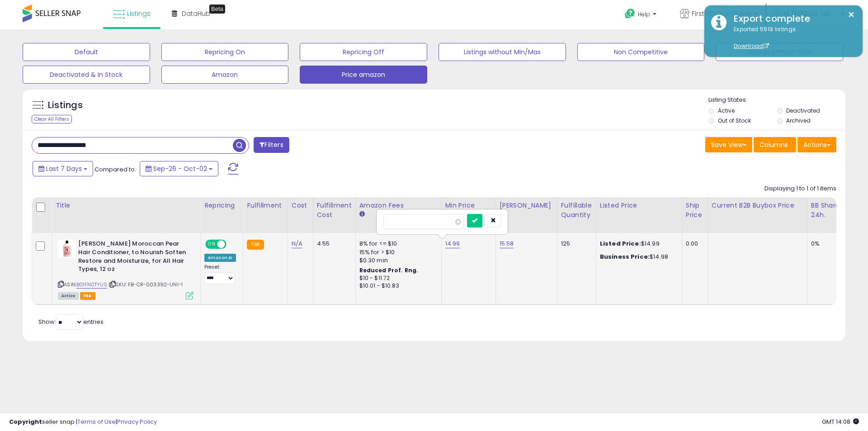 This screenshot has width=868, height=431. What do you see at coordinates (774, 145) in the screenshot?
I see `button: Columns` at bounding box center [774, 145].